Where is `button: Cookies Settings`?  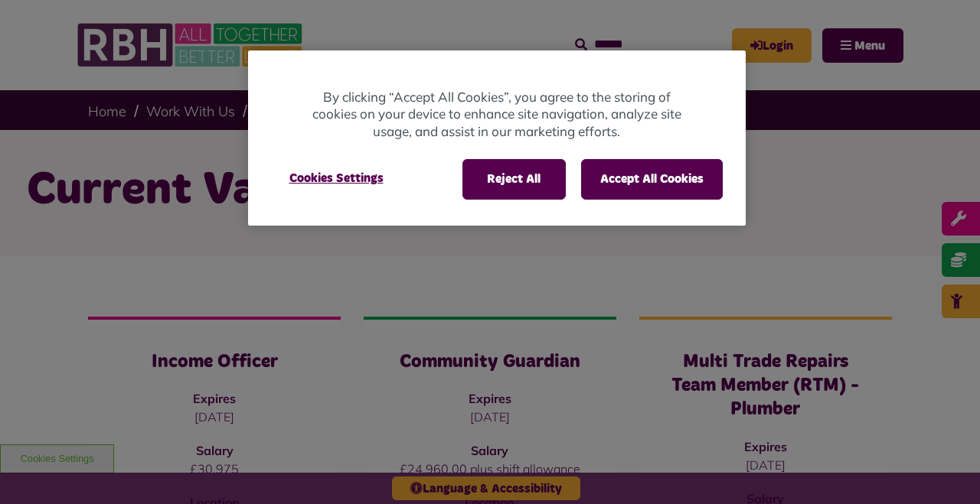
button: Cookies Settings is located at coordinates (336, 178).